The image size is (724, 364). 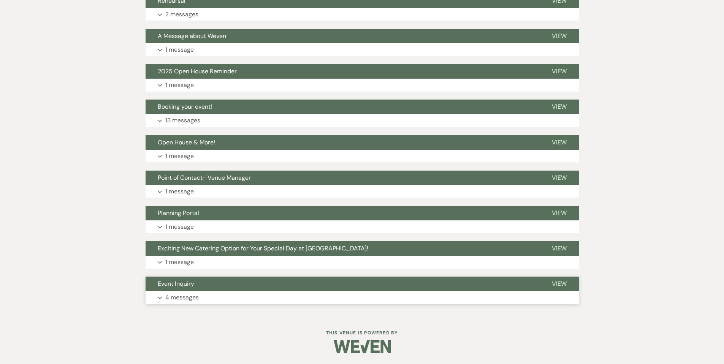 What do you see at coordinates (178, 213) in the screenshot?
I see `span: Planning Portal` at bounding box center [178, 213].